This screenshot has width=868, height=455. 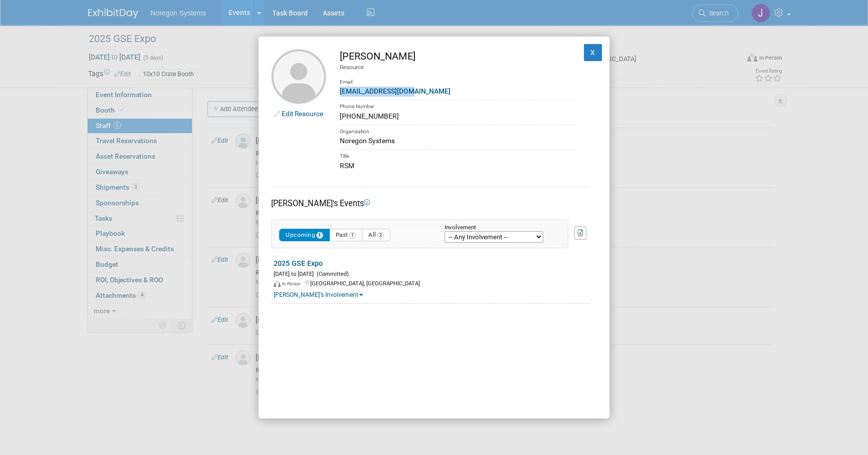 What do you see at coordinates (458, 165) in the screenshot?
I see `div: RSM` at bounding box center [458, 165].